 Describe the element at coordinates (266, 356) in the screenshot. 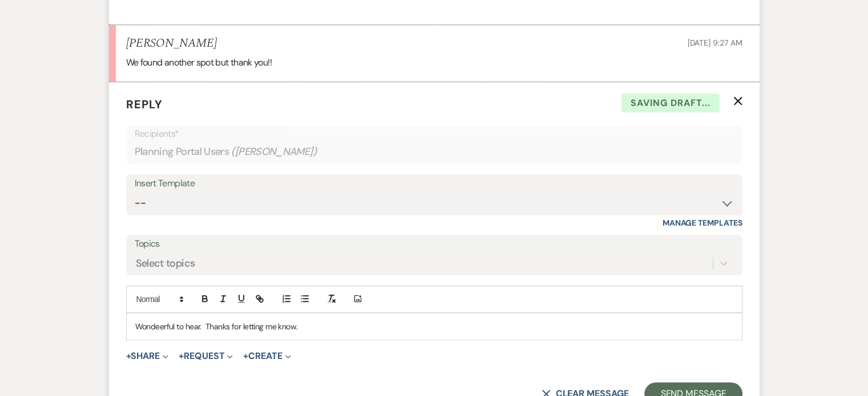

I see `button: Create` at that location.